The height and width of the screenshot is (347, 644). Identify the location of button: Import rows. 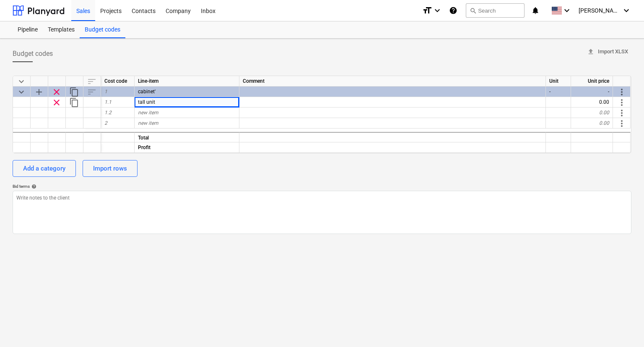
(110, 168).